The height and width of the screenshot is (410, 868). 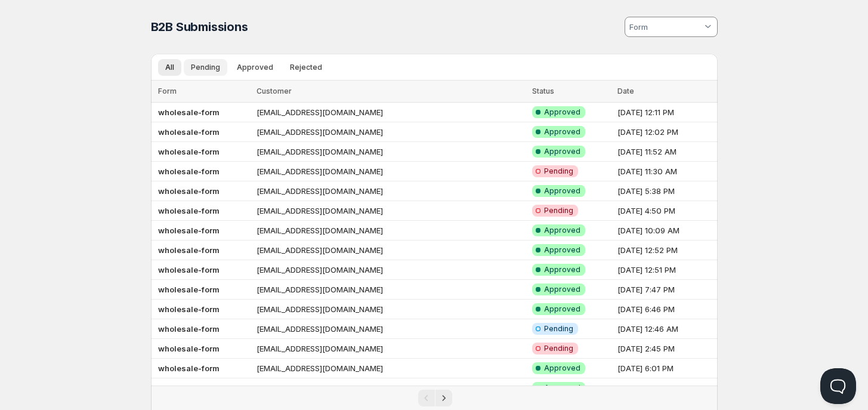 I want to click on span: Status, so click(x=543, y=91).